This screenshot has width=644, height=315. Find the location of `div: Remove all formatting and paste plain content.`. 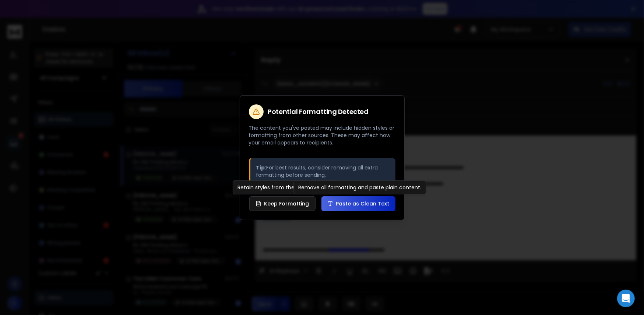

div: Remove all formatting and paste plain content. is located at coordinates (360, 188).